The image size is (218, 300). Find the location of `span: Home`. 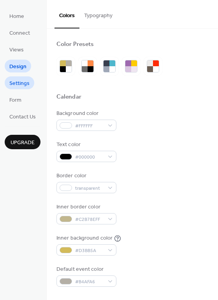

span: Home is located at coordinates (17, 16).